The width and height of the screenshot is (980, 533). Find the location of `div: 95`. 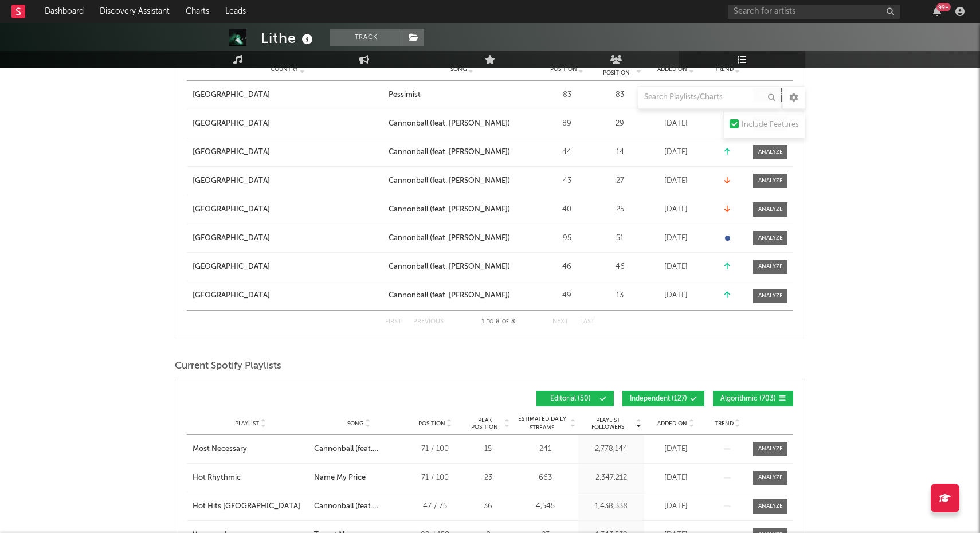

div: 95 is located at coordinates (567, 239).